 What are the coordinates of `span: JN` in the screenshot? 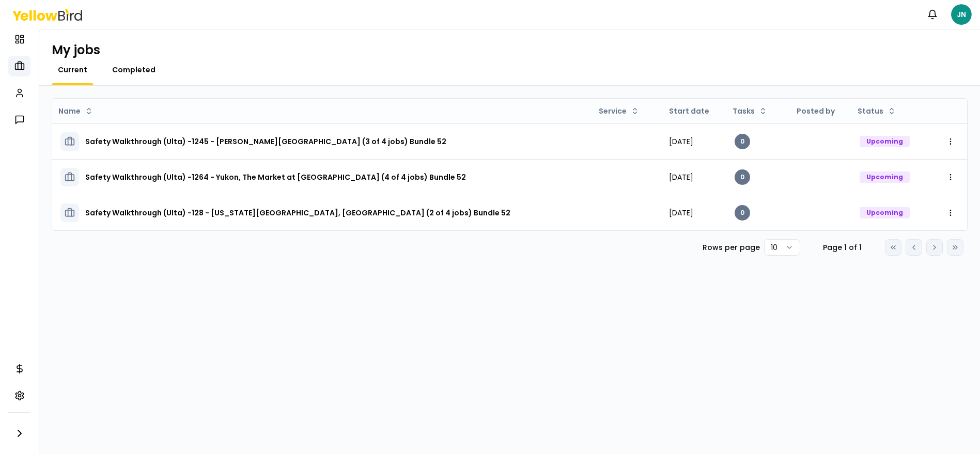 It's located at (961, 15).